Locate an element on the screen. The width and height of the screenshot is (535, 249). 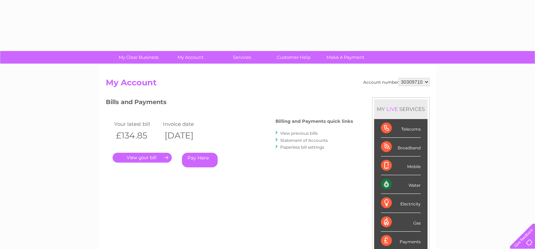
div: MY SERVICES is located at coordinates (400, 109).